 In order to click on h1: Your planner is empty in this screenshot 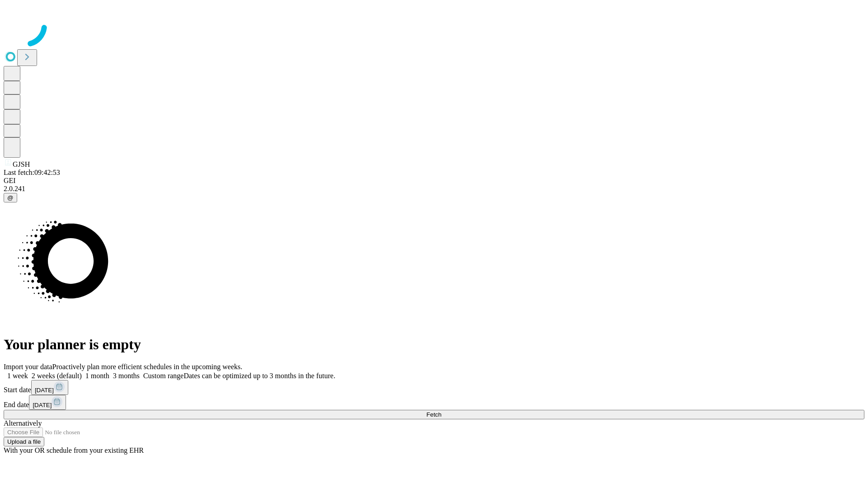, I will do `click(434, 345)`.